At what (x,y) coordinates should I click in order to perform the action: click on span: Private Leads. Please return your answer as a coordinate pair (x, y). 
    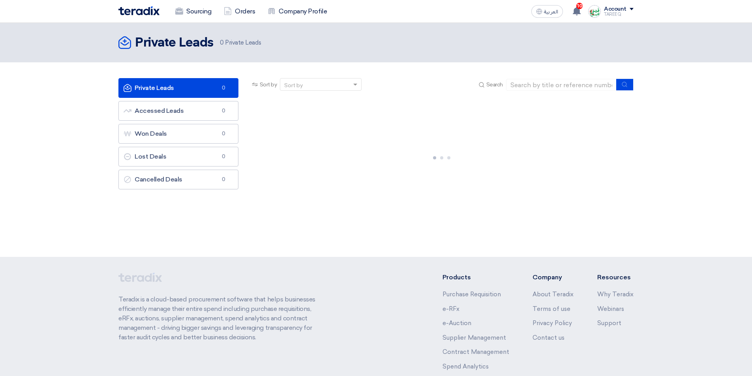
    Looking at the image, I should click on (240, 43).